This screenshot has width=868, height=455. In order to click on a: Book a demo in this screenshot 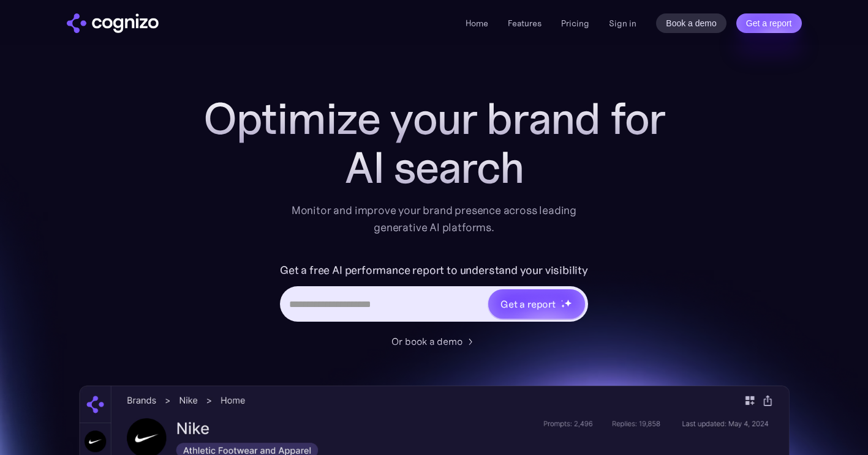, I will do `click(691, 23)`.